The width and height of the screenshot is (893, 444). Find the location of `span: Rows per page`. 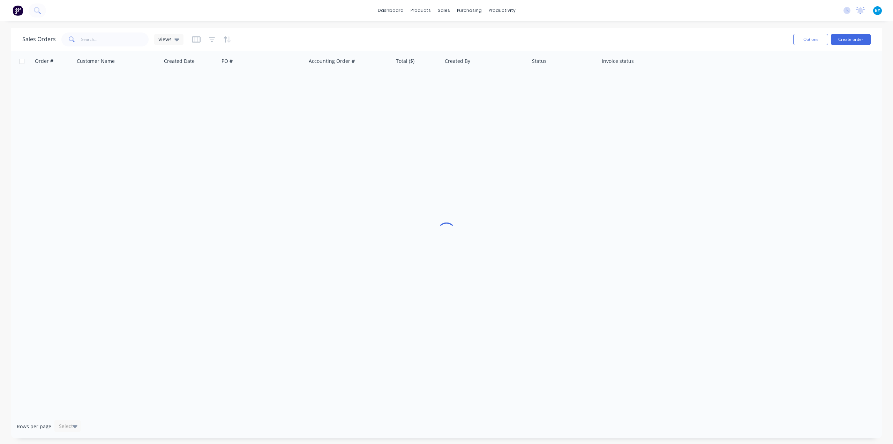

span: Rows per page is located at coordinates (34, 426).